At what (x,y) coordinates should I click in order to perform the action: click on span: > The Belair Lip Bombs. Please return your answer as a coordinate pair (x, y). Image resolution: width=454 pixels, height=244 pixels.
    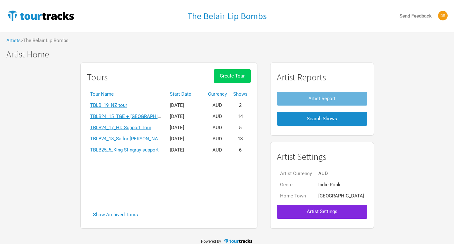
    Looking at the image, I should click on (45, 40).